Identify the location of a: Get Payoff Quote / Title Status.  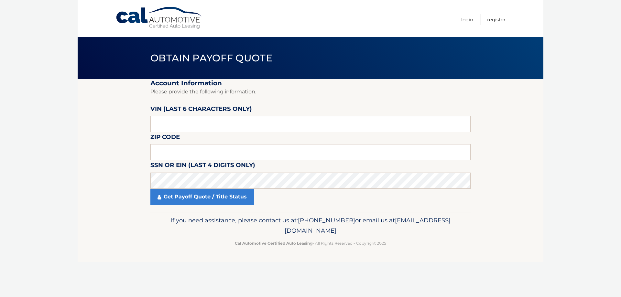
(202, 197).